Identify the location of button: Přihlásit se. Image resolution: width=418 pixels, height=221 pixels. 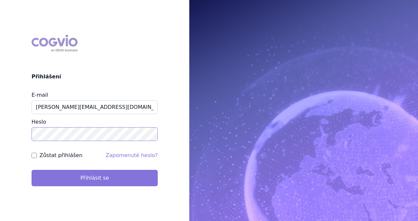
(95, 178).